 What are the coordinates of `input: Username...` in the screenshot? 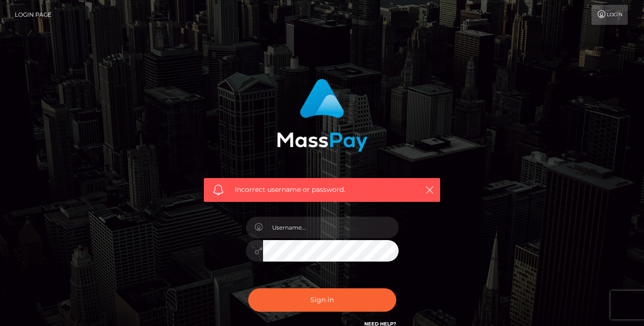 It's located at (331, 227).